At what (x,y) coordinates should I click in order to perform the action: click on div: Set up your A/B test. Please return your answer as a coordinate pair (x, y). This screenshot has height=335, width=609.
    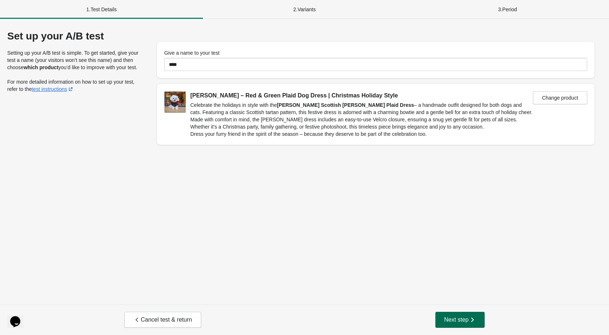
    Looking at the image, I should click on (75, 36).